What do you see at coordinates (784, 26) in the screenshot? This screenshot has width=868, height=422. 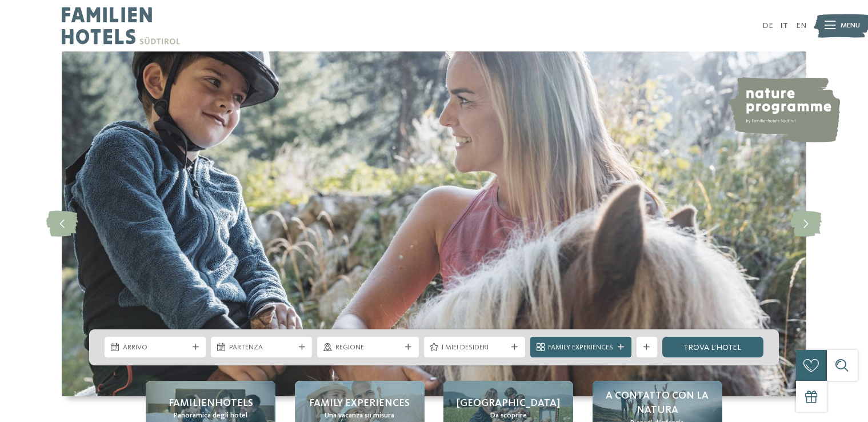 I see `a: IT` at bounding box center [784, 26].